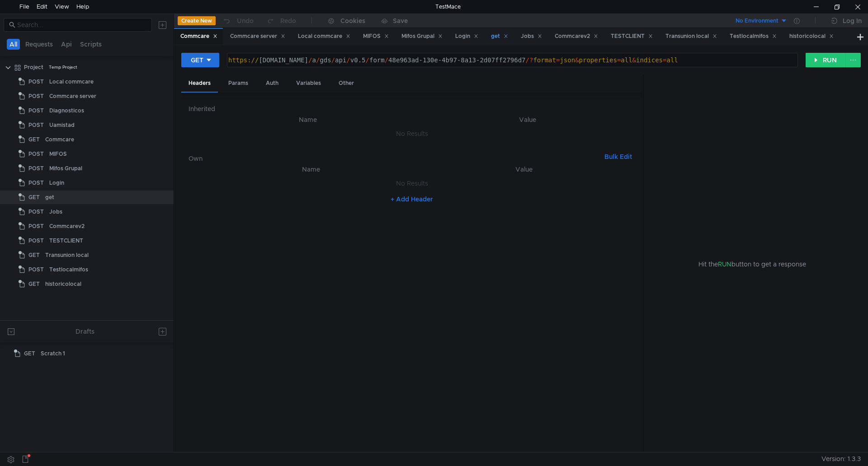 This screenshot has height=466, width=868. Describe the element at coordinates (755, 21) in the screenshot. I see `button: No Environment` at that location.